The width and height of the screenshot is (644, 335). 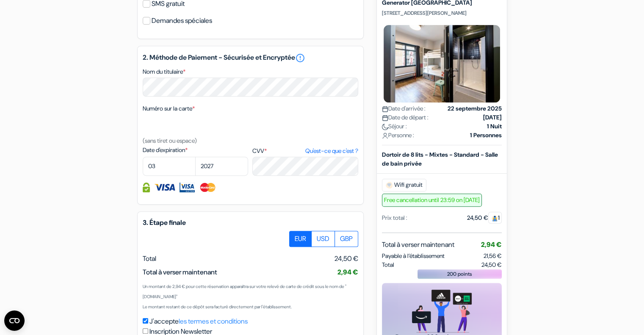 What do you see at coordinates (442, 311) in the screenshot?
I see `img: gift_card_hero_new.png` at bounding box center [442, 311].